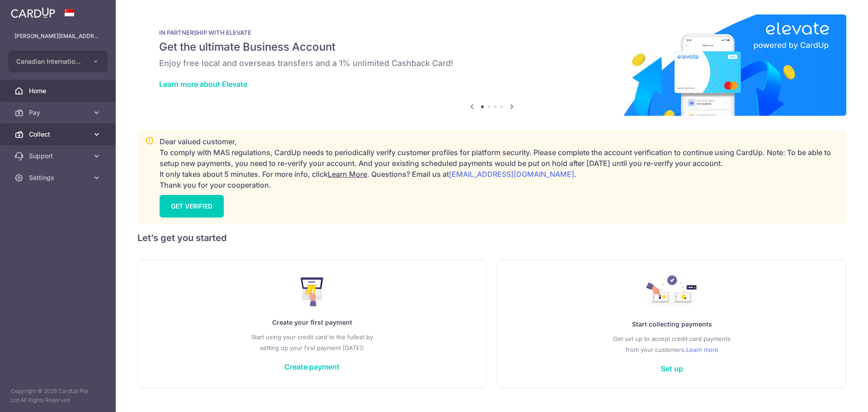  I want to click on h6: Enjoy free local and overseas transfers and a 1% unlimited Cashback Card!, so click(492, 63).